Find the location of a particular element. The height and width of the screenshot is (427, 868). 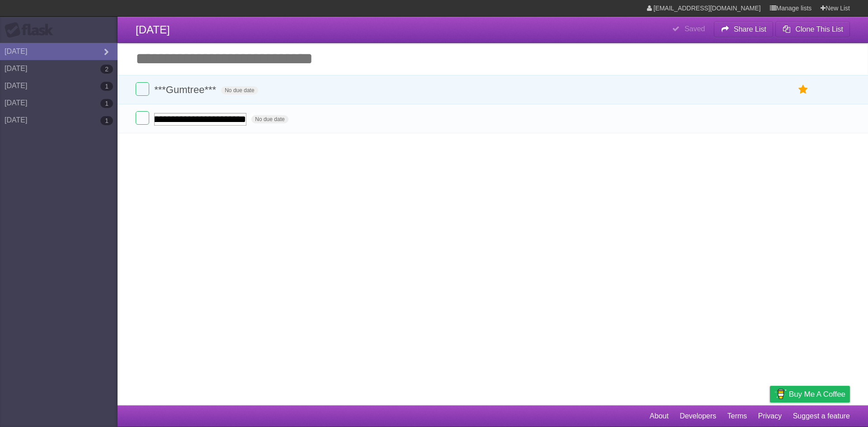

div: Flask is located at coordinates (32, 30).